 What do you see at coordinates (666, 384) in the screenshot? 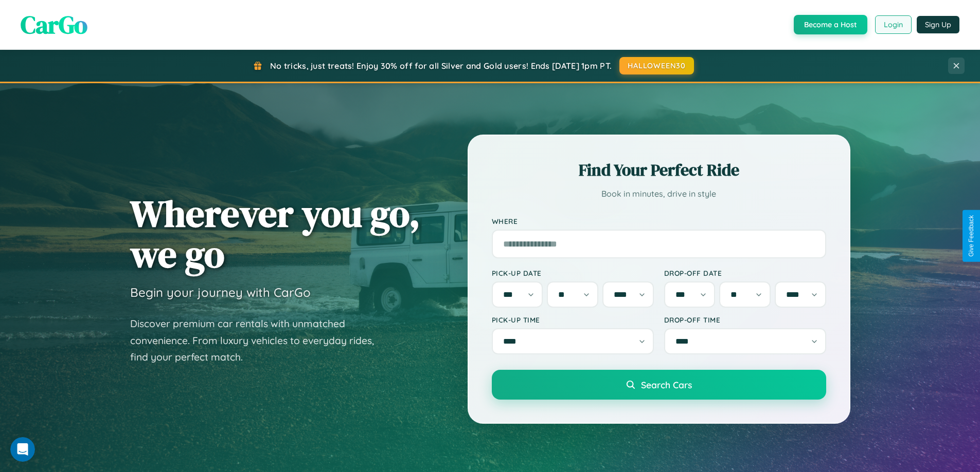
I see `span: Search Cars` at bounding box center [666, 384].